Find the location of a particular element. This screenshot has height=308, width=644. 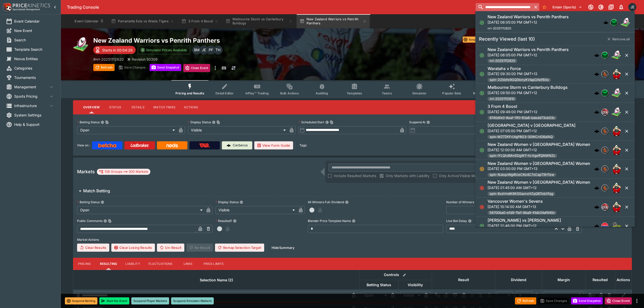

button: Match Betting is located at coordinates (300, 191).